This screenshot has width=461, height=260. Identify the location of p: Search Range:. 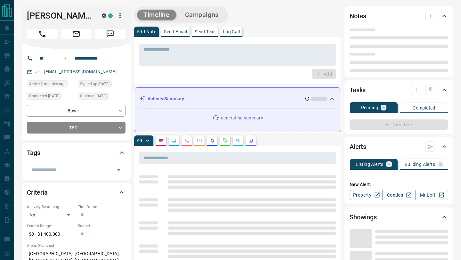
(51, 226).